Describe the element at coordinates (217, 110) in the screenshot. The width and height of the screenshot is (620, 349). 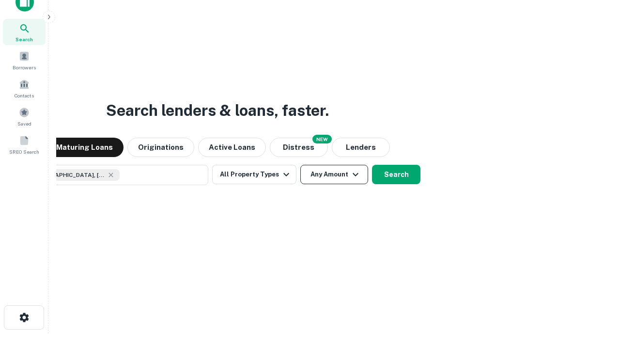
I see `h3: Search lenders & loans, faster.` at that location.